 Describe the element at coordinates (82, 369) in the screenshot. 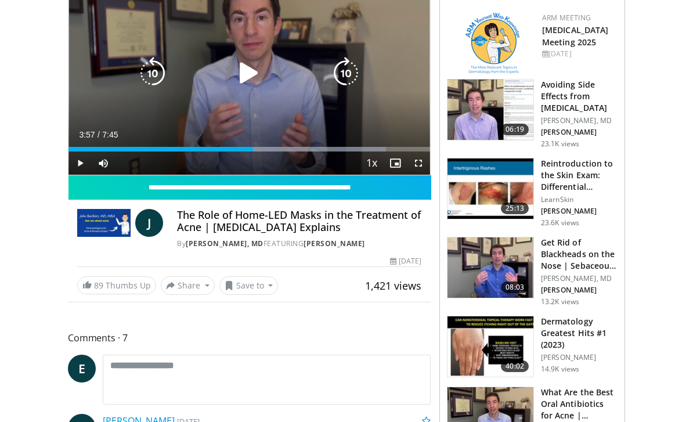

I see `span: E` at that location.